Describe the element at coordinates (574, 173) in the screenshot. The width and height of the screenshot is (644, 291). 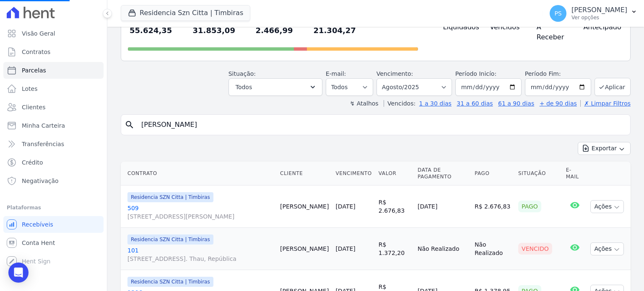
I see `th: E-mail` at that location.